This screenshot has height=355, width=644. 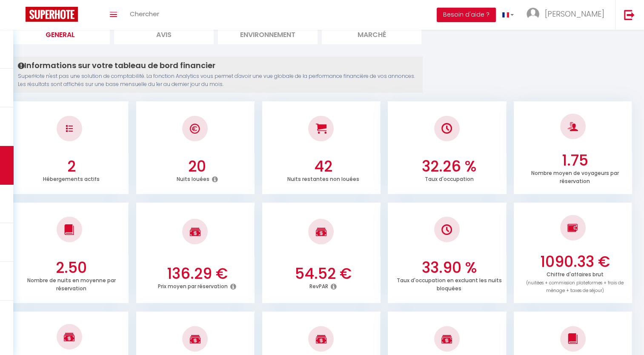 I want to click on h3: 32.26 %, so click(x=449, y=166).